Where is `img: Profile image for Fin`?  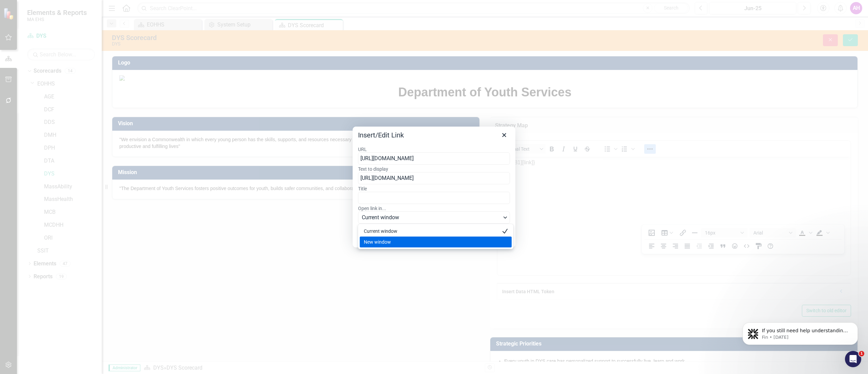 img: Profile image for Fin is located at coordinates (21, 26).